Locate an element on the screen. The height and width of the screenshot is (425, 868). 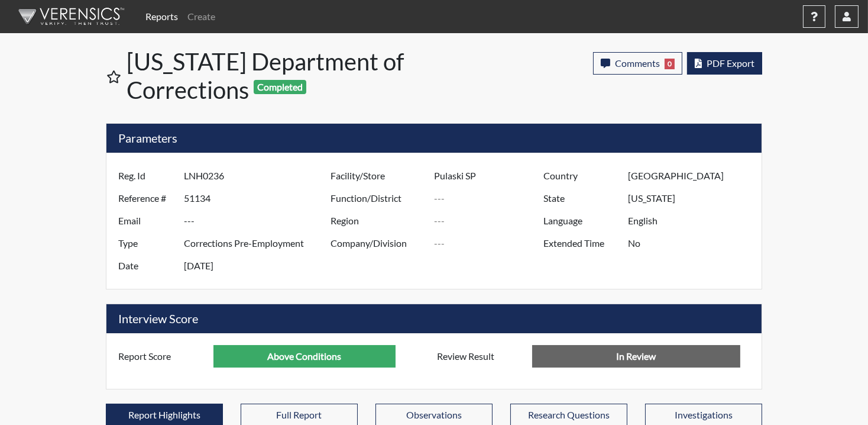
label: Region is located at coordinates (378, 221).